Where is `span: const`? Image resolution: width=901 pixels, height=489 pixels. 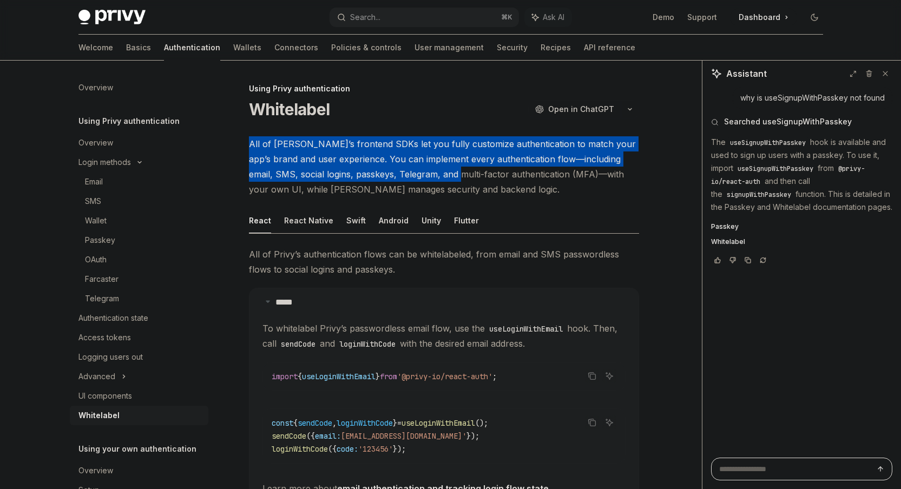 span: const is located at coordinates (282, 423).